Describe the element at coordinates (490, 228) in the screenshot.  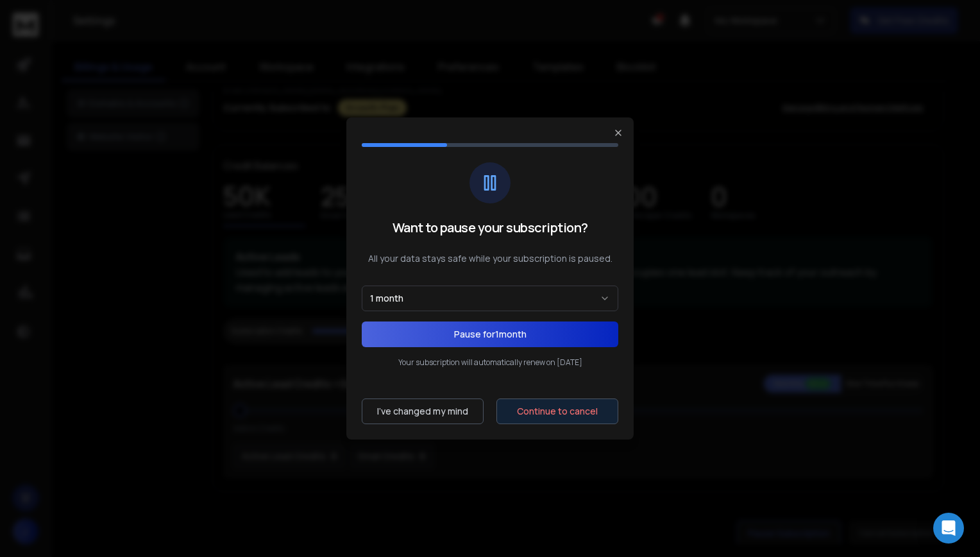
I see `h2: Want to pause your subscription?` at that location.